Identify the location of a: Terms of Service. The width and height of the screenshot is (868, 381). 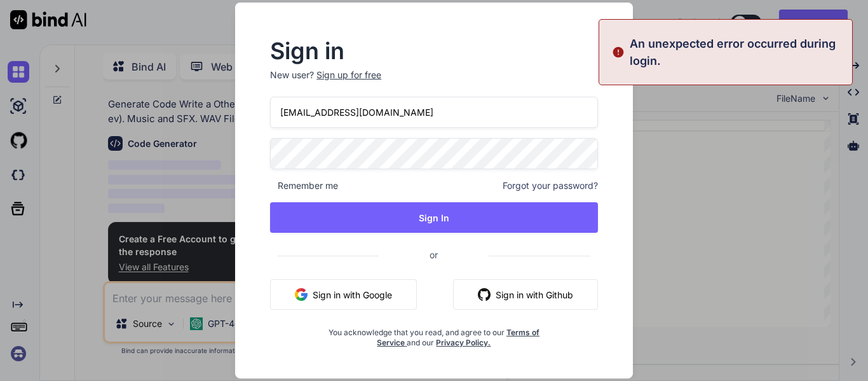
(458, 337).